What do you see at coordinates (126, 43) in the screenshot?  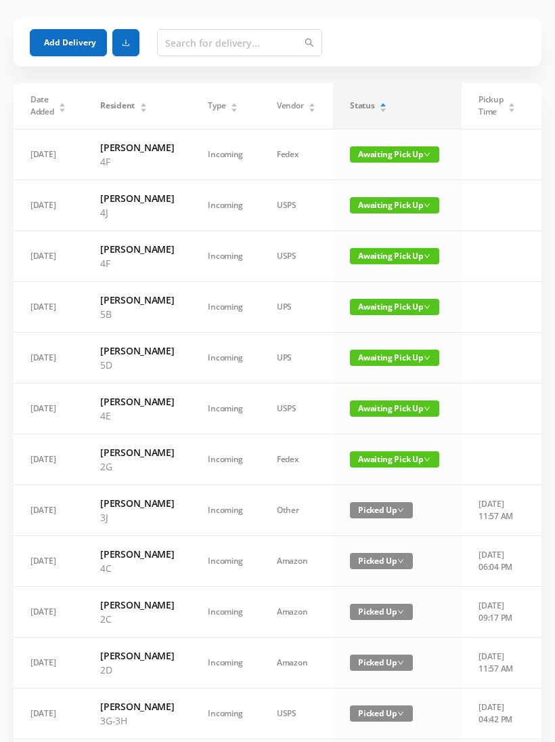 I see `button: icon: download` at bounding box center [126, 43].